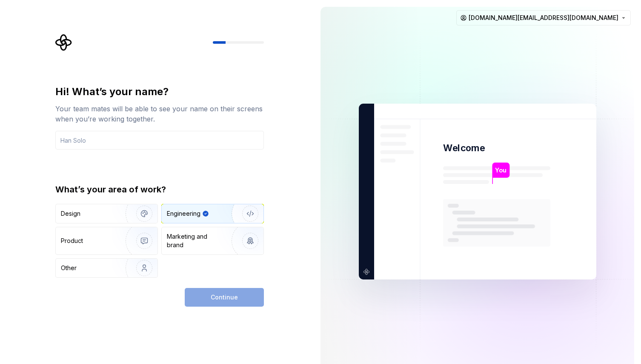 The image size is (641, 364). What do you see at coordinates (71, 214) in the screenshot?
I see `div: Design` at bounding box center [71, 214].